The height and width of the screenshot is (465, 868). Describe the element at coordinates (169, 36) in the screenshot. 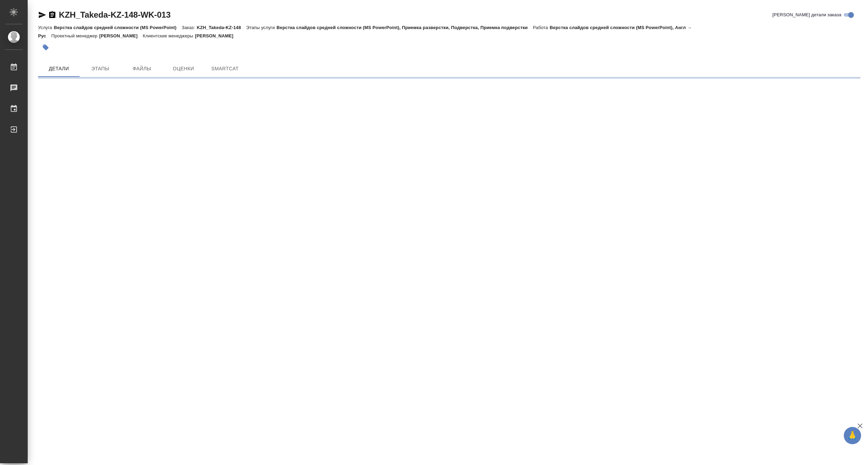

I see `p: Клиентские менеджеры` at that location.